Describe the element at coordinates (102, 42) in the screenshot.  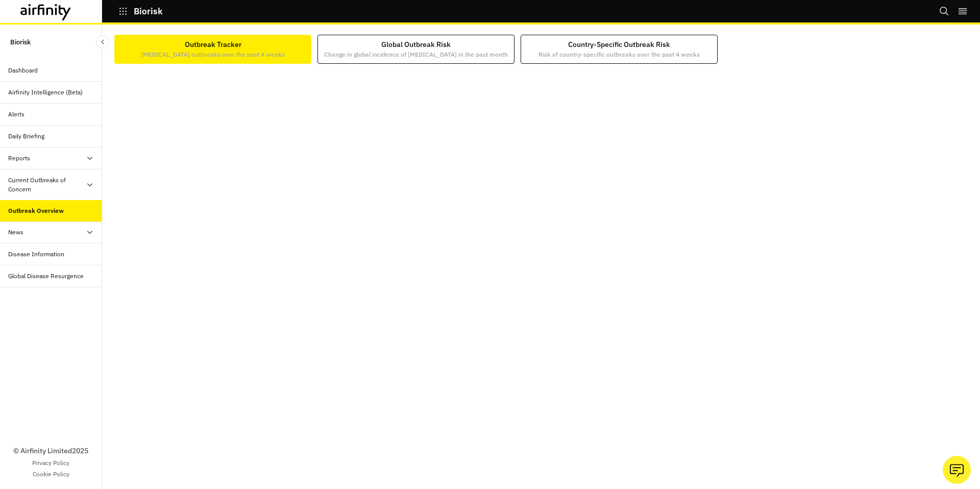
I see `button: Close Sidebar` at that location.